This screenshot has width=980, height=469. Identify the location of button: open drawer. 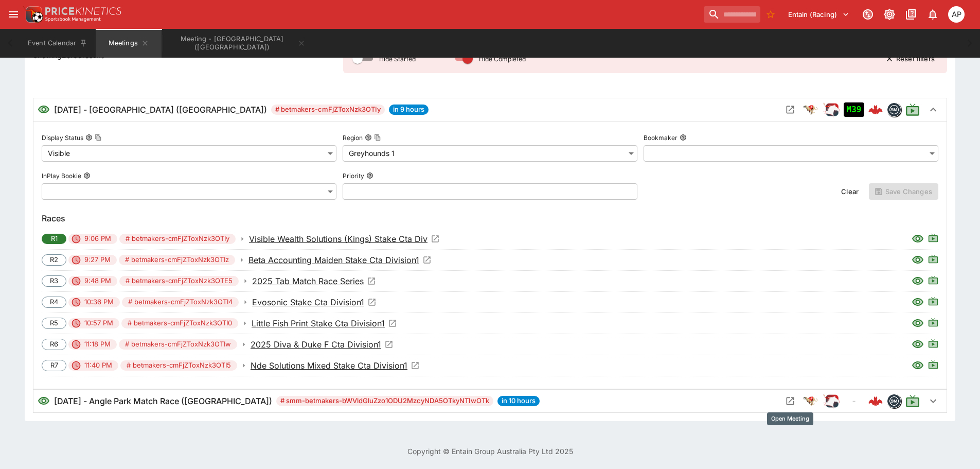
(14, 14).